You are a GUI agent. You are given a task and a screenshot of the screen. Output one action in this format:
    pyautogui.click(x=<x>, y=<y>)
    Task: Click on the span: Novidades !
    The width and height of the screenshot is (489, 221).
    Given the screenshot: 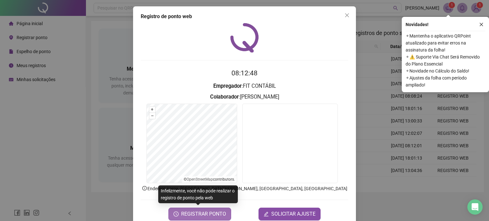 What is the action you would take?
    pyautogui.click(x=417, y=24)
    